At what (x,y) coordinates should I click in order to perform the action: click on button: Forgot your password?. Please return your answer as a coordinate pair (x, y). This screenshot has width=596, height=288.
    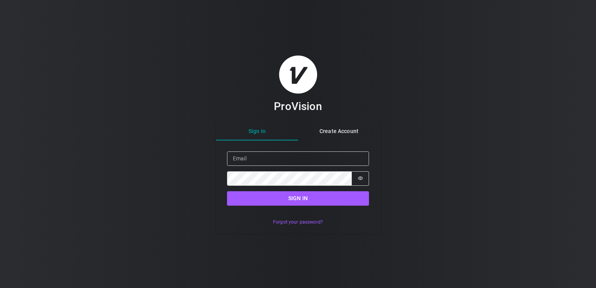
    Looking at the image, I should click on (297, 222).